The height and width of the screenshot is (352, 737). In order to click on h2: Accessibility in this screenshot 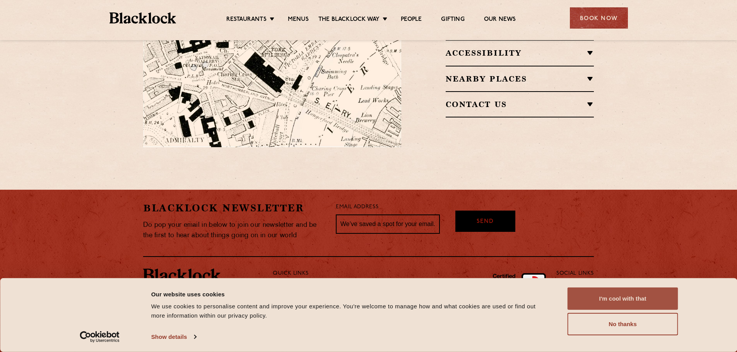, I will do `click(520, 53)`.